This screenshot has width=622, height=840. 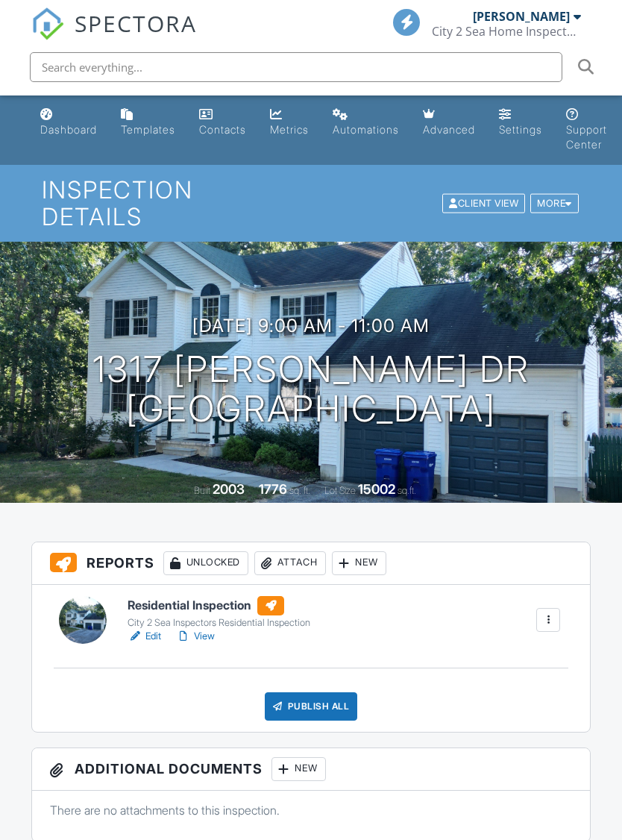 I want to click on div: 1776, so click(x=273, y=489).